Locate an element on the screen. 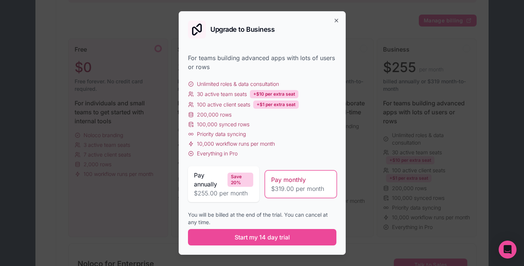  span: $319.00 per month is located at coordinates (301, 188).